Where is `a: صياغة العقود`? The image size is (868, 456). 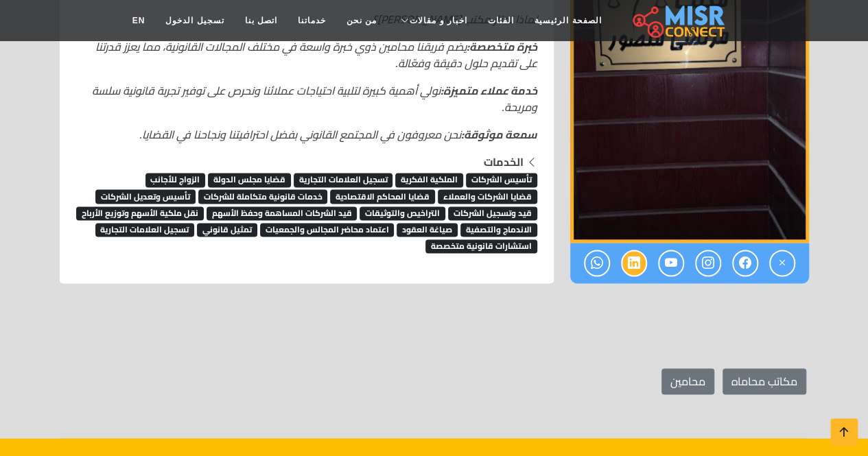 a: صياغة العقود is located at coordinates (427, 228).